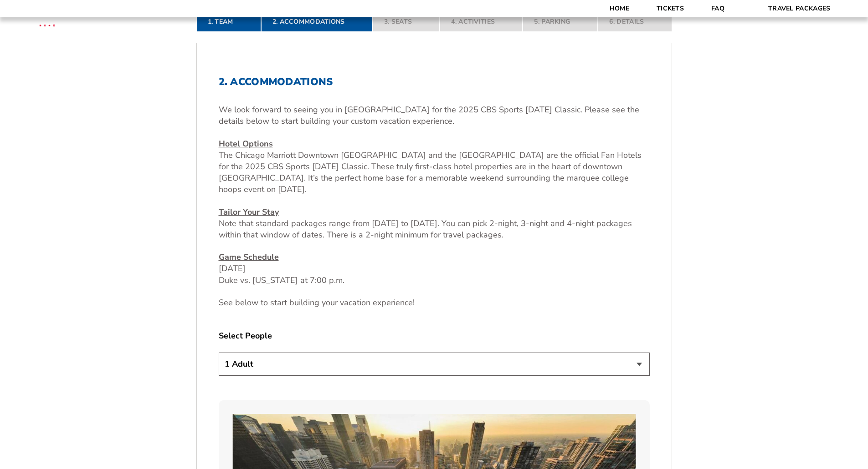  I want to click on h2: 2. Accommodations, so click(434, 82).